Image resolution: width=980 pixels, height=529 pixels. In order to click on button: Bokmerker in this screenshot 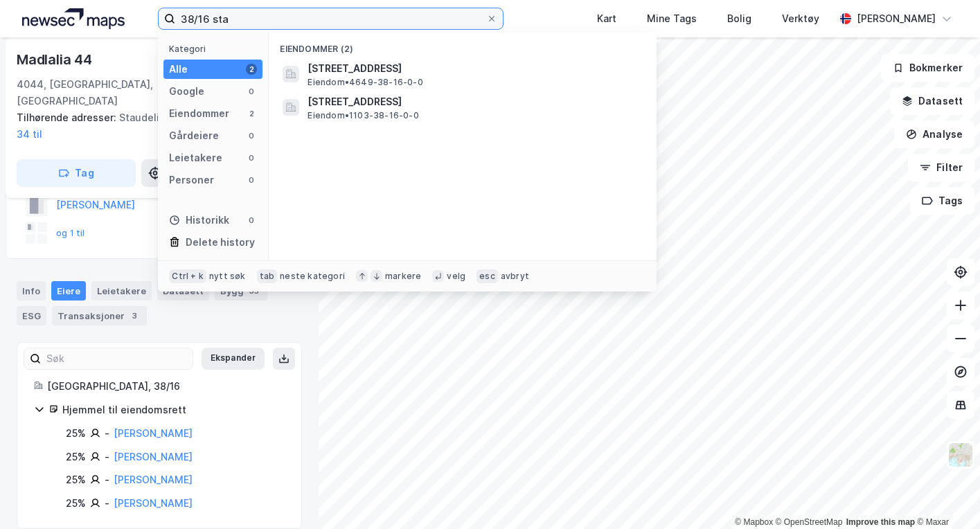, I will do `click(928, 68)`.